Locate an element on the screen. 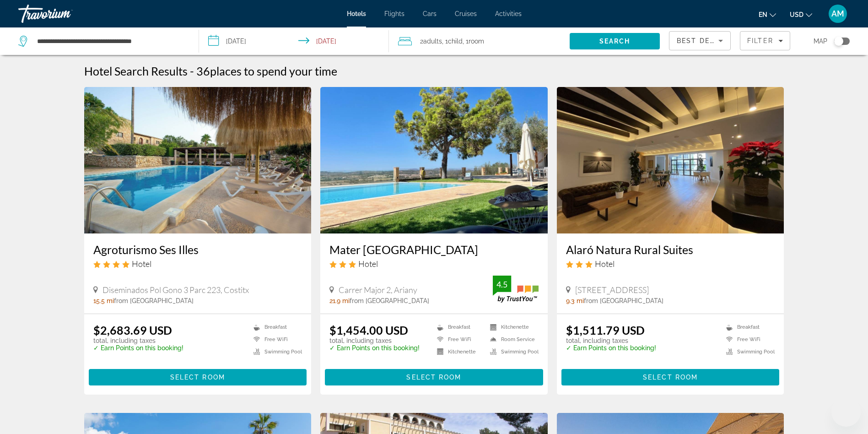  button: Filters is located at coordinates (765, 41).